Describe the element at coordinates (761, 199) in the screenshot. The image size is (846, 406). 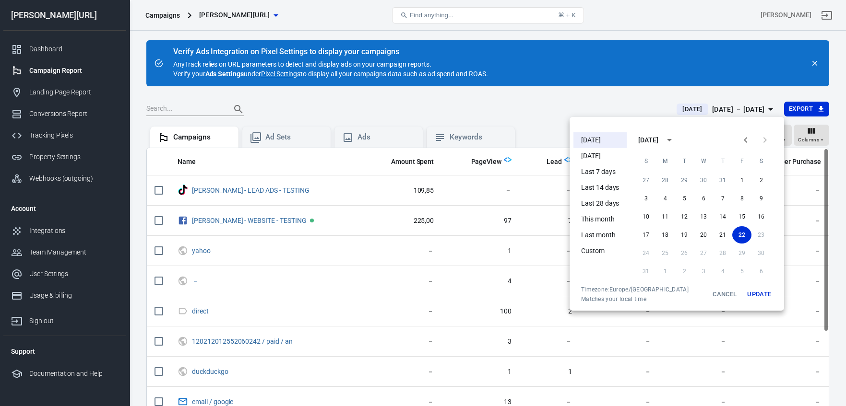
I see `button: 9` at that location.